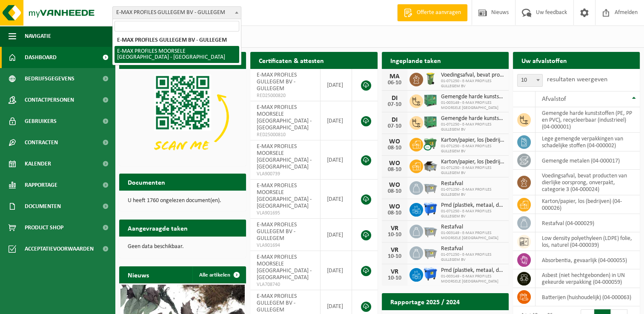 Image resolution: width=644 pixels, height=314 pixels. Describe the element at coordinates (425, 301) in the screenshot. I see `h2: Rapportage 2025 / 2024` at that location.